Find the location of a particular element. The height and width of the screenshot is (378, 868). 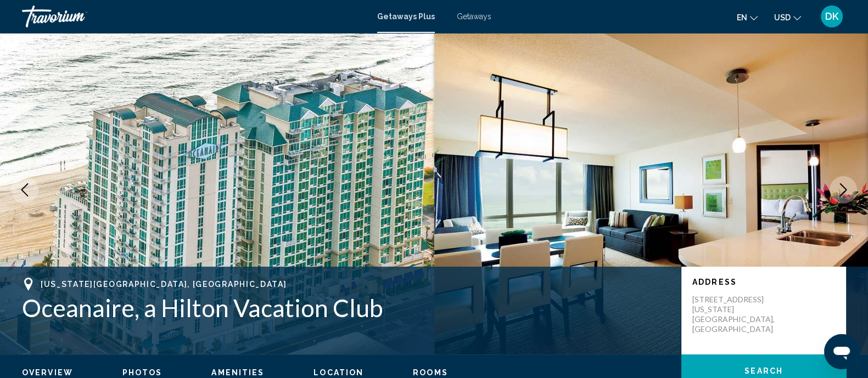

span: Location is located at coordinates (338, 373).